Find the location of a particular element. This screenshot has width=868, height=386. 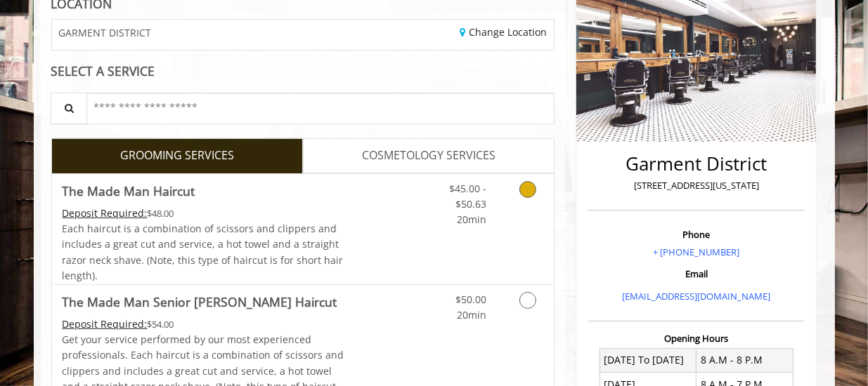

a: Change Location is located at coordinates (503, 32).